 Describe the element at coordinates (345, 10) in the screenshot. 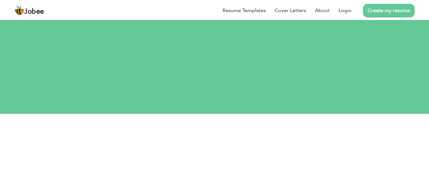

I see `a: Login` at that location.